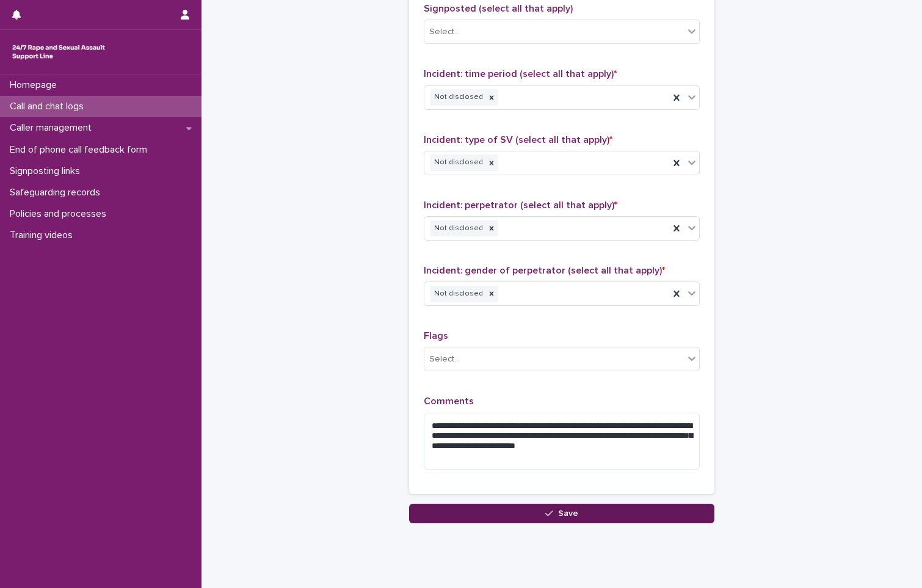 The width and height of the screenshot is (922, 588). Describe the element at coordinates (60, 214) in the screenshot. I see `p: Policies and processes` at that location.